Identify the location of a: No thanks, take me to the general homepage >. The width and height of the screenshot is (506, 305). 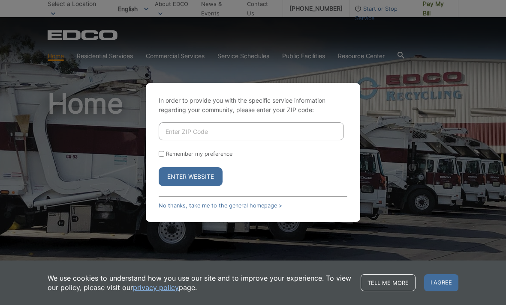
(220, 206).